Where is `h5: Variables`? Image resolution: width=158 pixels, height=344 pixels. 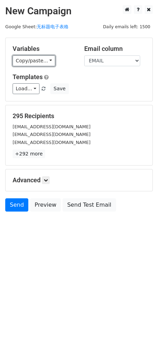 h5: Variables is located at coordinates (43, 49).